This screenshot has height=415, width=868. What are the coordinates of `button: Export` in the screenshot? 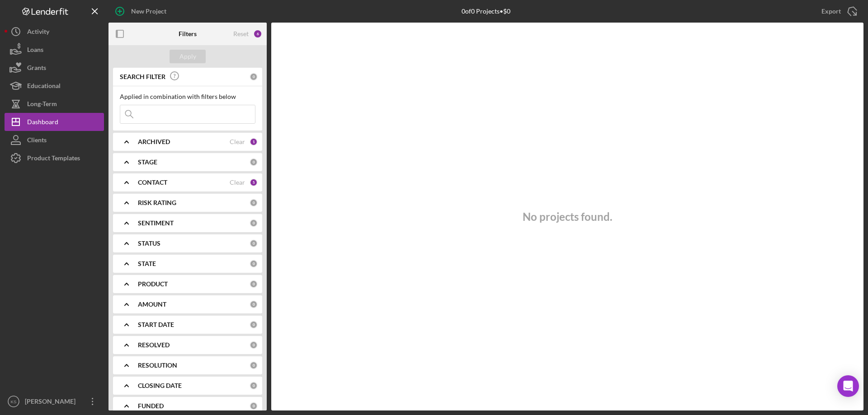 It's located at (838, 12).